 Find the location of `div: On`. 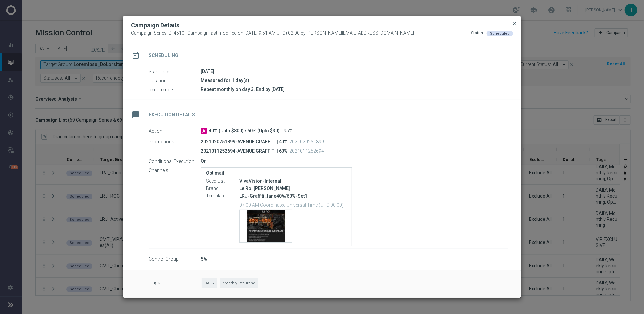

div: On is located at coordinates (354, 161).